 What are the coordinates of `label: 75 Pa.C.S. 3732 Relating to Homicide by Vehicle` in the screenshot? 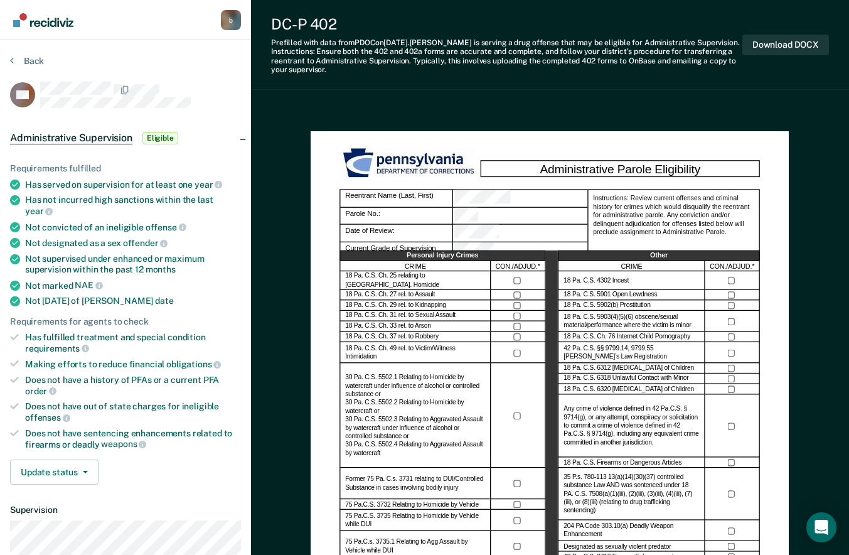 It's located at (412, 505).